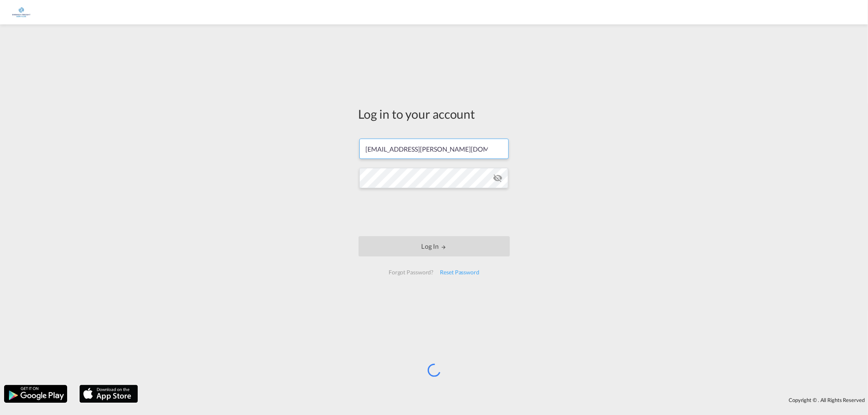 Image resolution: width=868 pixels, height=415 pixels. What do you see at coordinates (459, 272) in the screenshot?
I see `div: Reset Password` at bounding box center [459, 272].